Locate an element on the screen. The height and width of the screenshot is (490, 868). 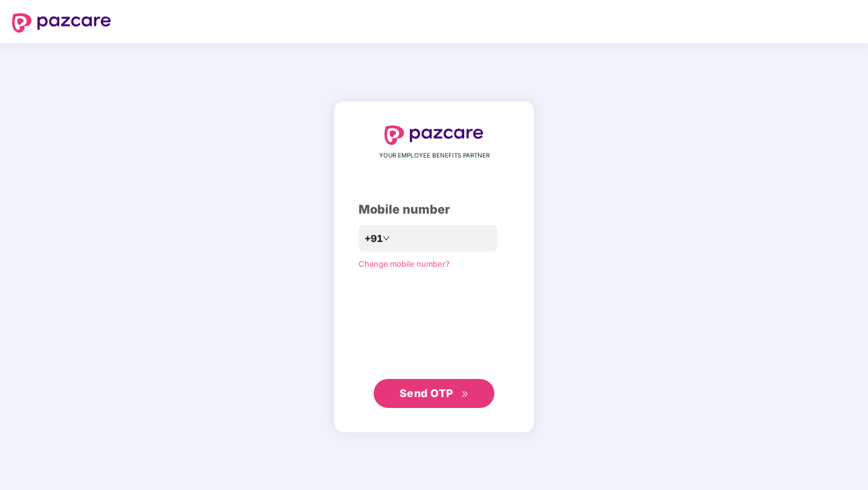
span: down is located at coordinates (386, 239).